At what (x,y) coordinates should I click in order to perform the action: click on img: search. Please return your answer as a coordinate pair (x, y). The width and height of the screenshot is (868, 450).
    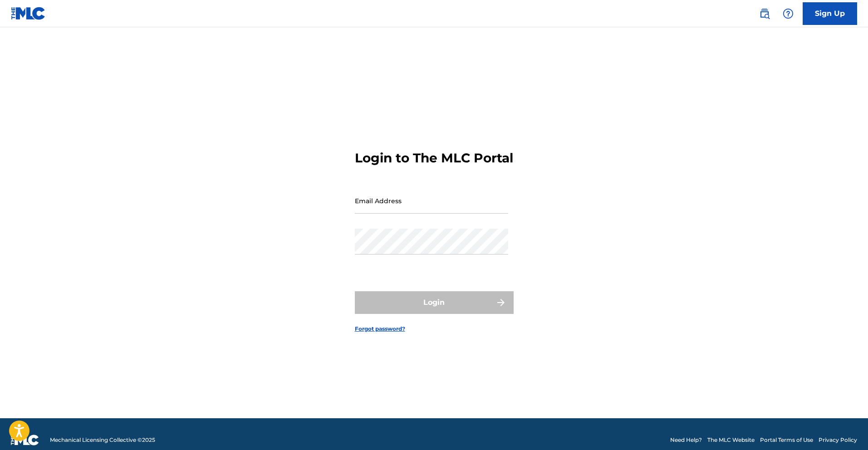
    Looking at the image, I should click on (764, 13).